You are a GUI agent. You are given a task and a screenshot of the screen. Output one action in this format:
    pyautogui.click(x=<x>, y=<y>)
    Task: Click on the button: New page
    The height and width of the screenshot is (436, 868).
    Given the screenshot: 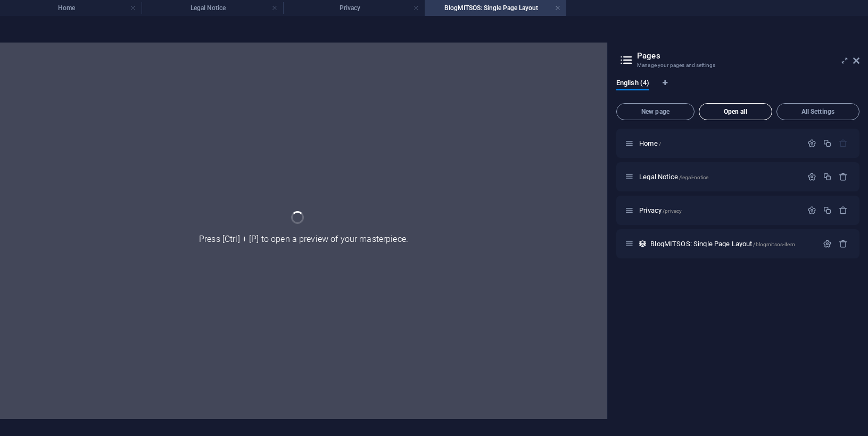 What is the action you would take?
    pyautogui.click(x=655, y=112)
    